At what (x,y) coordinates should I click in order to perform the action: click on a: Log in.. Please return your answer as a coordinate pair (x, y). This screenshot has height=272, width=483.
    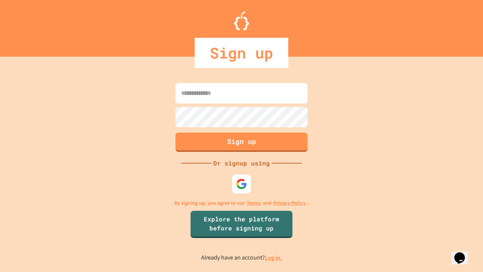
    Looking at the image, I should click on (273, 257).